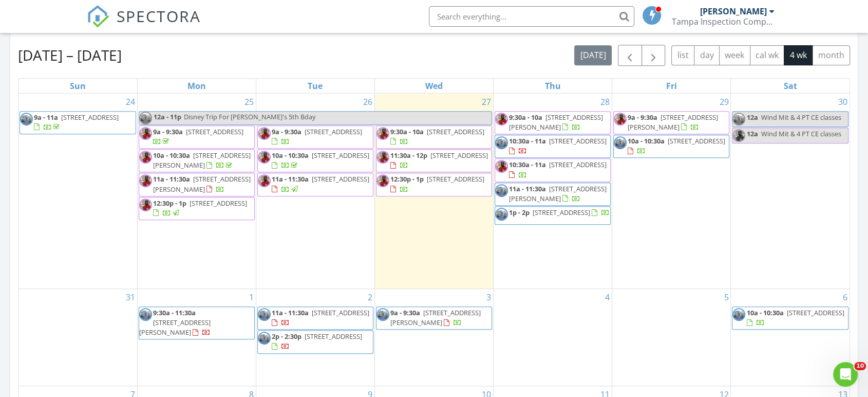  Describe the element at coordinates (706, 55) in the screenshot. I see `button: day` at that location.